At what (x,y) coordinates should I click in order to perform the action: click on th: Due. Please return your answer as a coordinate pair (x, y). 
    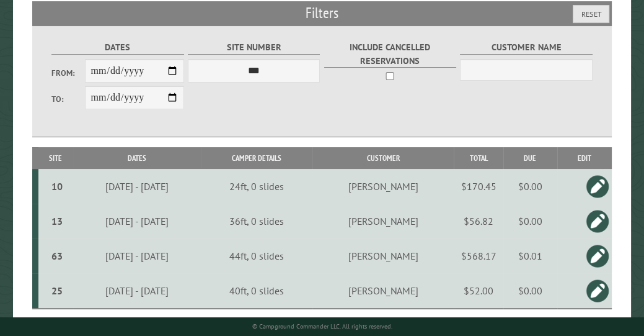
    Looking at the image, I should click on (530, 158).